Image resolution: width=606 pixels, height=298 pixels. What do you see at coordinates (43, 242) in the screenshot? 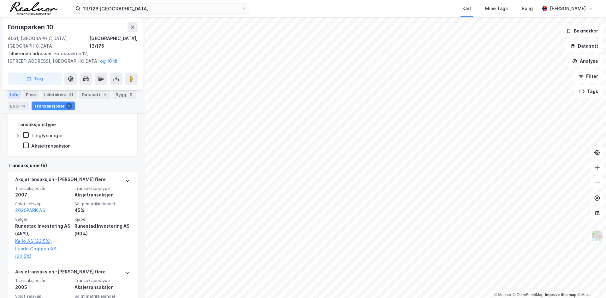
I see `a: Kello AS (22.5%),` at bounding box center [43, 242].